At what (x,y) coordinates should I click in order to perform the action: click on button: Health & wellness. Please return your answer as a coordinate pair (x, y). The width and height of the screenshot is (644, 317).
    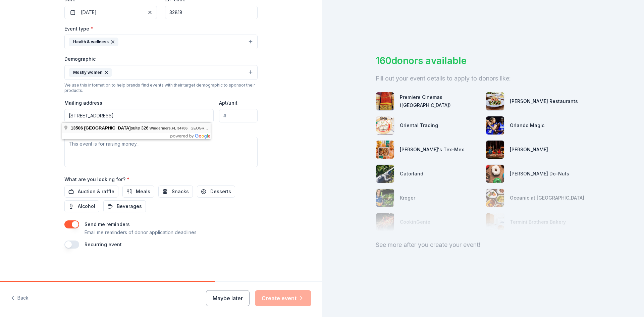
    Looking at the image, I should click on (161, 42).